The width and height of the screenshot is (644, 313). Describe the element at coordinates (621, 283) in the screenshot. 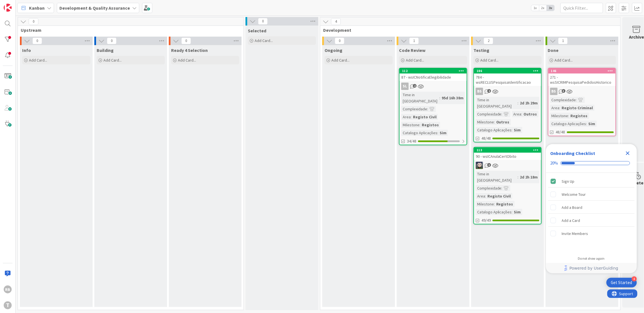

I see `div: Get Started` at that location.